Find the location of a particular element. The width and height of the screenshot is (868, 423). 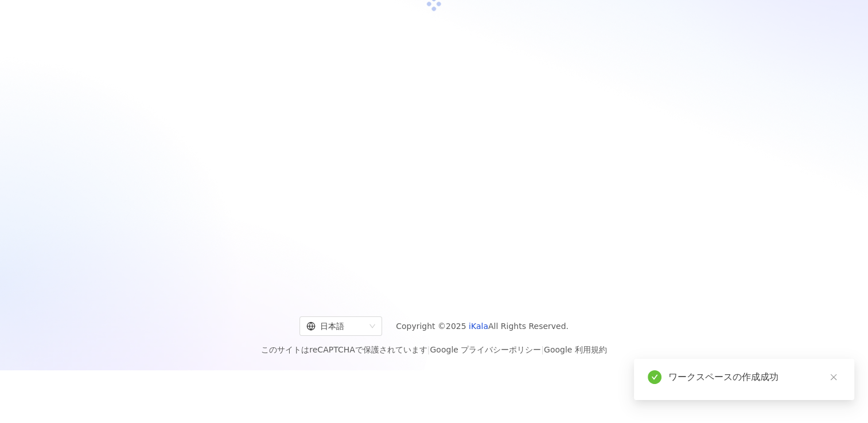

a: iKala is located at coordinates (478, 326).